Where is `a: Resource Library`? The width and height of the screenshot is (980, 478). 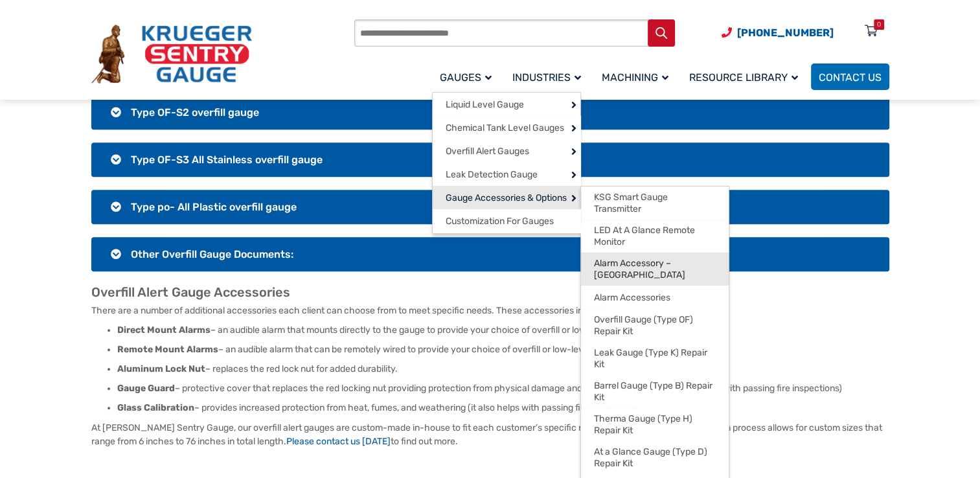
a: Resource Library is located at coordinates (746, 76).